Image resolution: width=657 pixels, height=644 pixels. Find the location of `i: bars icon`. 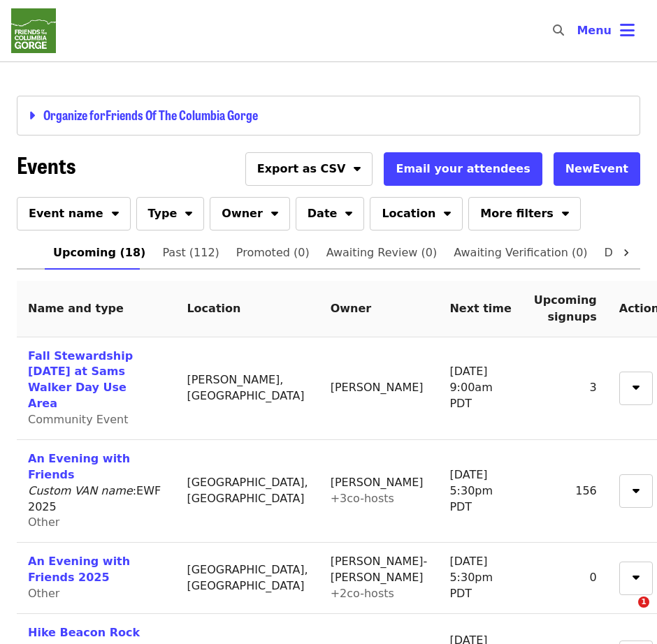

i: bars icon is located at coordinates (627, 30).